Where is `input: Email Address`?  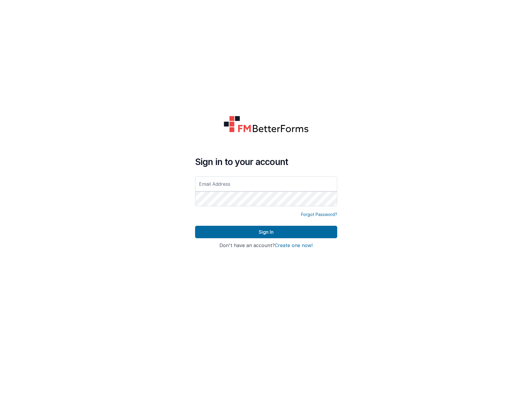 input: Email Address is located at coordinates (266, 184).